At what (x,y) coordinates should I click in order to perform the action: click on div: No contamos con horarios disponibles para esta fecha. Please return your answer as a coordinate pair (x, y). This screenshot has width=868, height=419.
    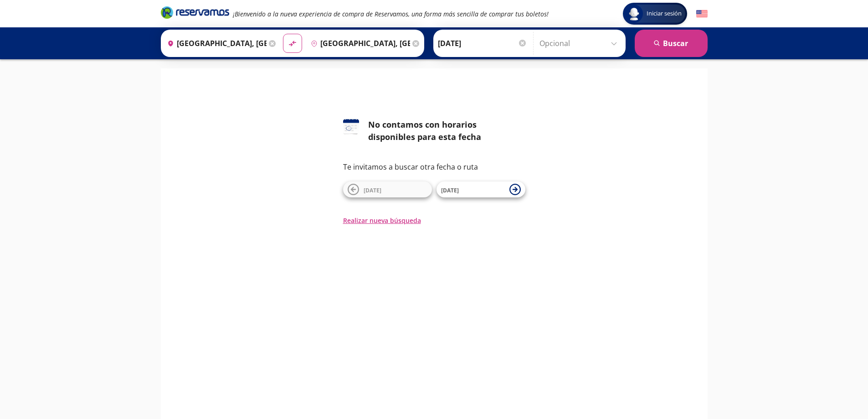
    Looking at the image, I should click on (447, 131).